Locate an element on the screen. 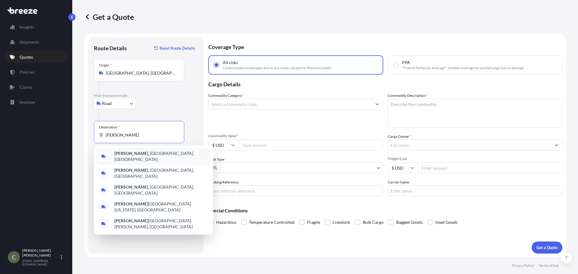 The width and height of the screenshot is (578, 274). span: Temperature Controlled is located at coordinates (272, 223).